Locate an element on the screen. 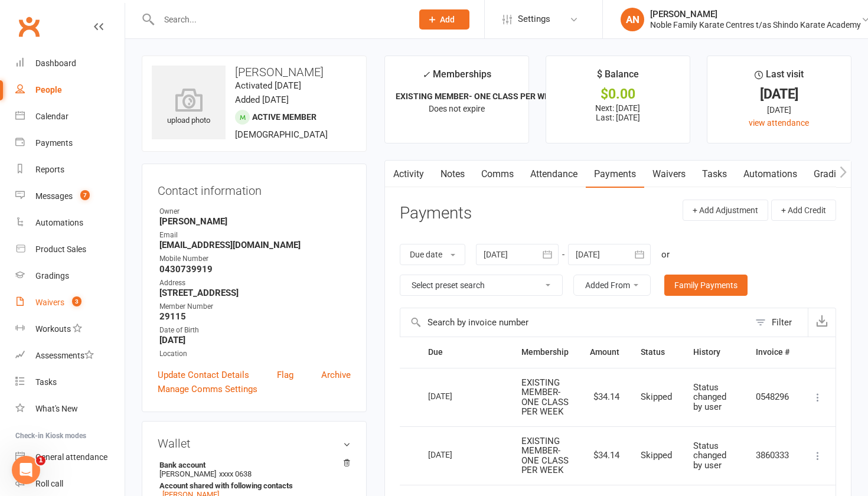 The image size is (868, 496). div: Email is located at coordinates (255, 235).